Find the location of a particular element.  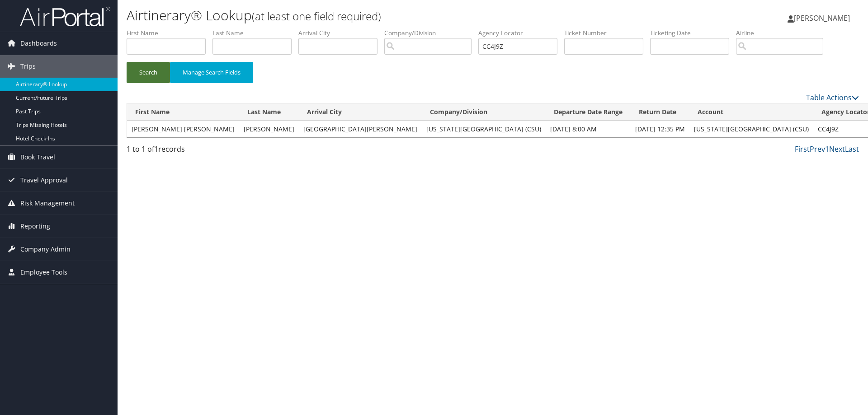

h1: Airtinerary® Lookup is located at coordinates (371, 15).